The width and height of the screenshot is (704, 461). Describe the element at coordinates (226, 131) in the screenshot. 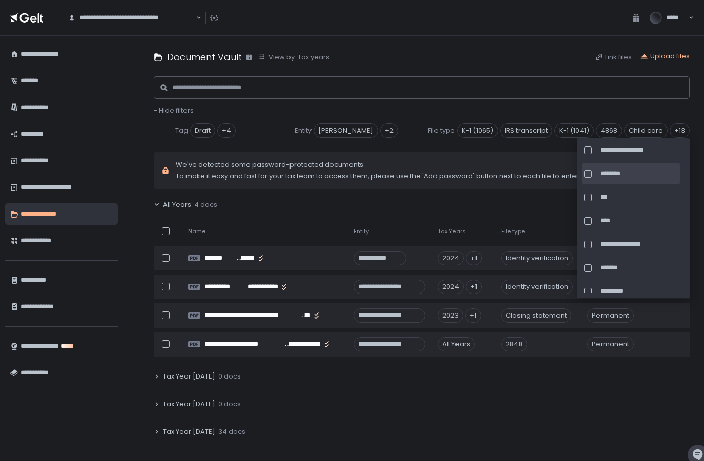

I see `div: +4` at that location.